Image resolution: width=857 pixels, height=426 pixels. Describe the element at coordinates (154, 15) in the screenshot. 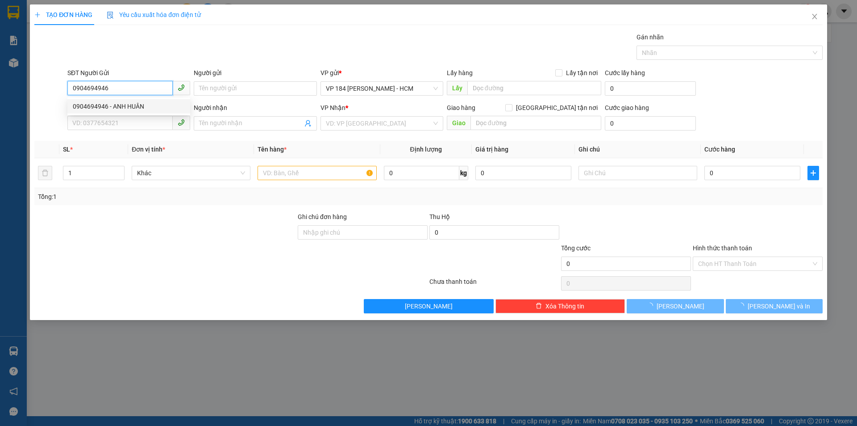

I see `span: Yêu cầu xuất hóa đơn điện tử` at that location.